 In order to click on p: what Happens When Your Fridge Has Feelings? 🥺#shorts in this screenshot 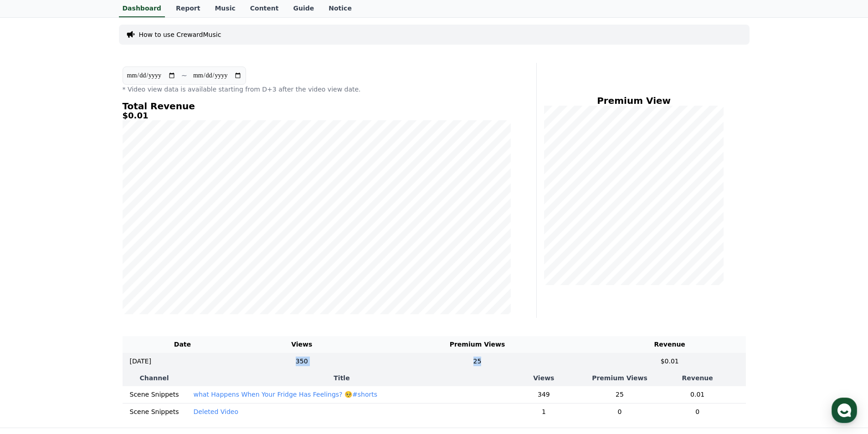, I will do `click(285, 394)`.